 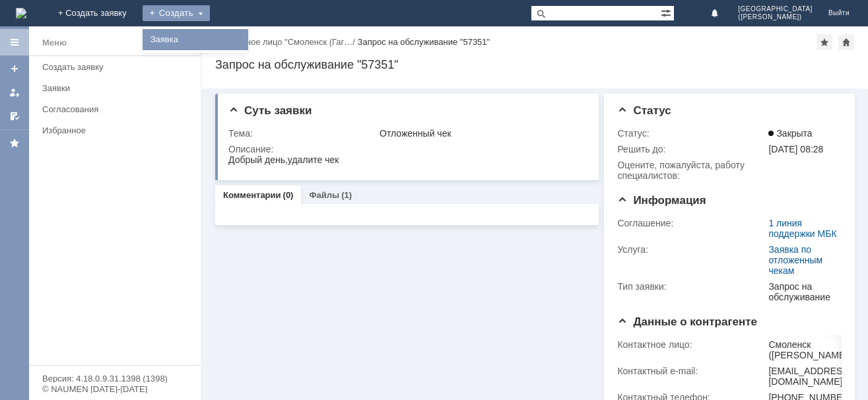 I want to click on a: Перейти на домашнюю страницу, so click(x=21, y=13).